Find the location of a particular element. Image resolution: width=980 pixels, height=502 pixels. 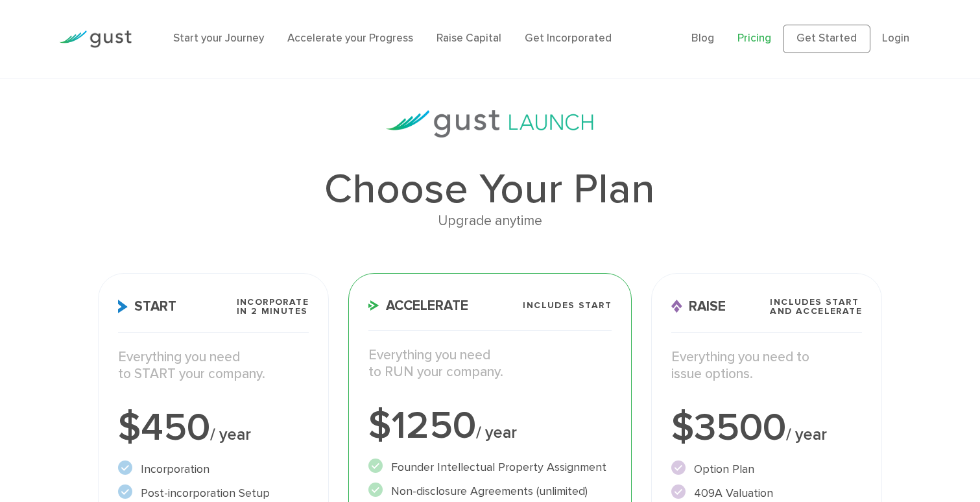

span: Accelerate is located at coordinates (419, 305).